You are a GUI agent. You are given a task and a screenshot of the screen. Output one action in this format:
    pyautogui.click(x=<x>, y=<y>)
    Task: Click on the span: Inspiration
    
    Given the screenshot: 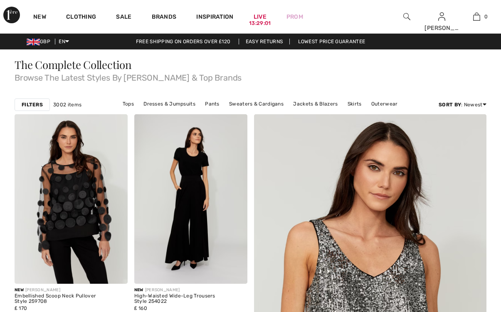 What is the action you would take?
    pyautogui.click(x=215, y=17)
    